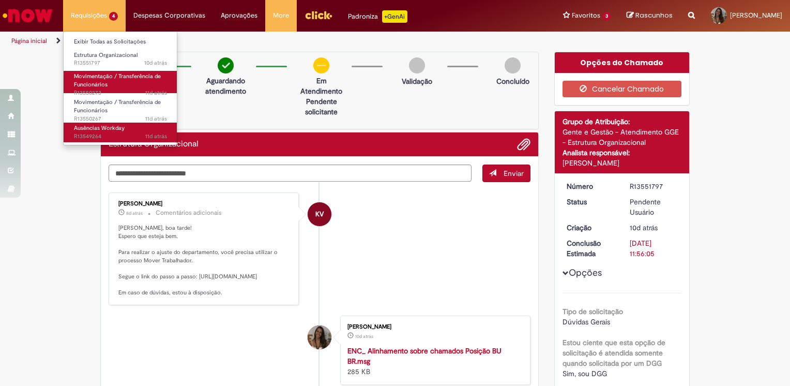 The image size is (790, 386). I want to click on a: Aberto R13550273 : Movimentação / Transferência de Funcionários, so click(120, 82).